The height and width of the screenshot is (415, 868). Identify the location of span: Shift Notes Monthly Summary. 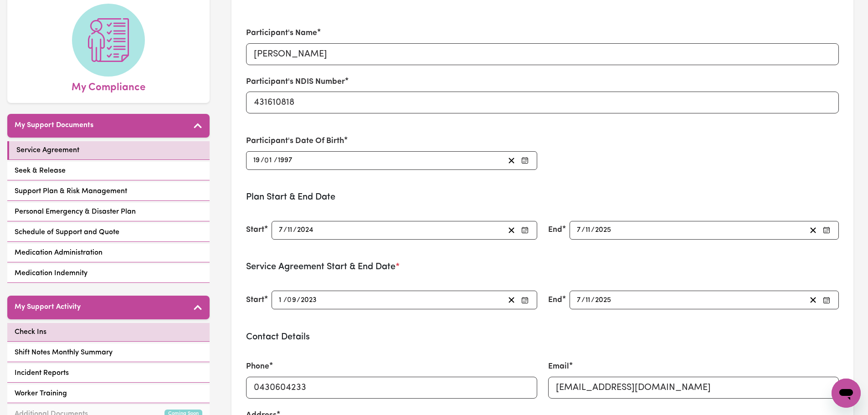
(64, 353).